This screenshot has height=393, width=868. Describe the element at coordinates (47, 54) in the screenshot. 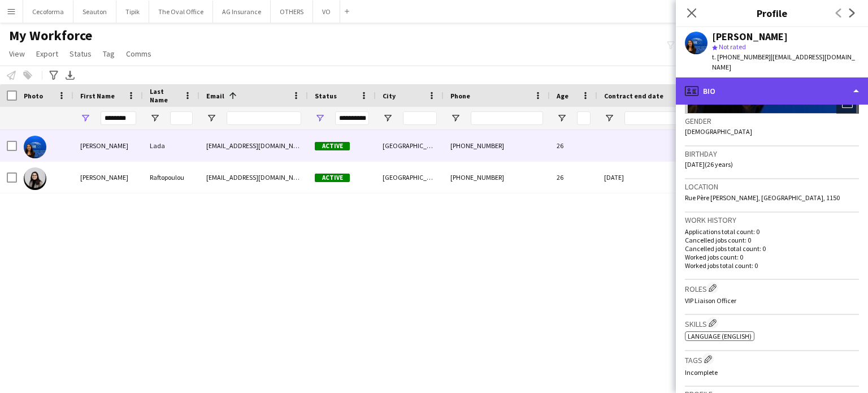

I see `a: Export` at that location.